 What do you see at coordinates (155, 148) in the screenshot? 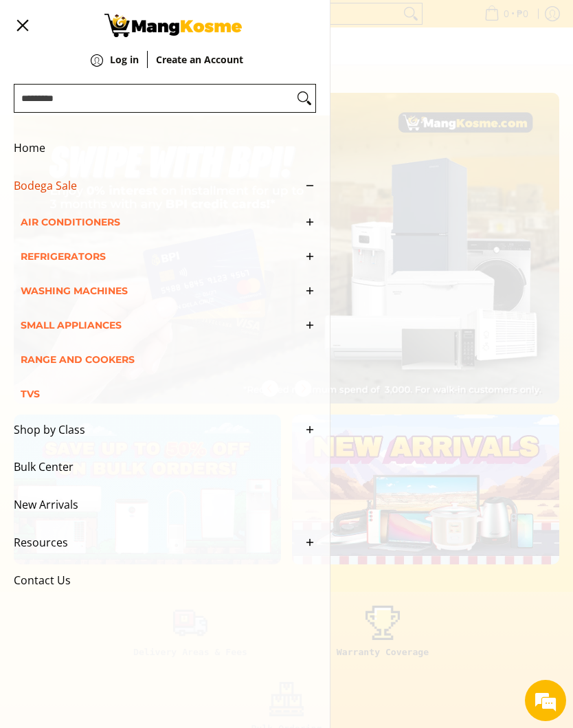
I see `span: Home` at bounding box center [155, 148].